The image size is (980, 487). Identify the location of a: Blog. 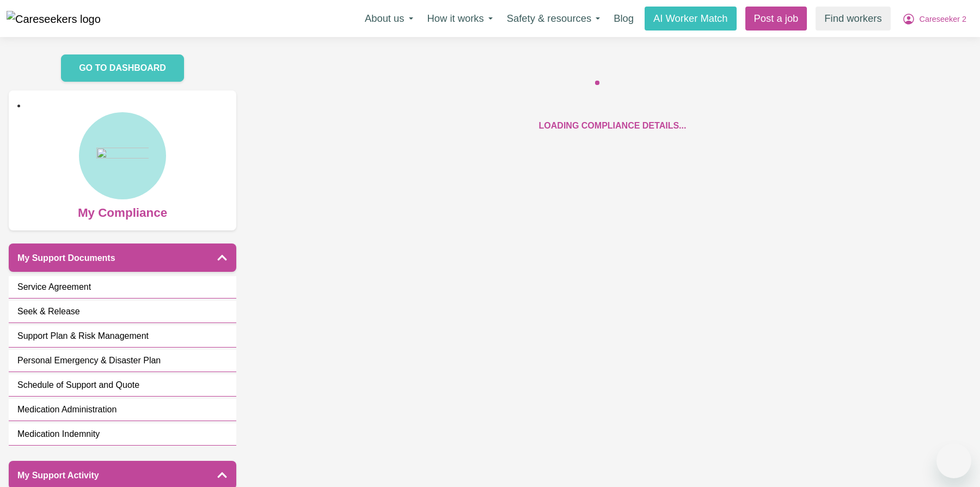
(623, 19).